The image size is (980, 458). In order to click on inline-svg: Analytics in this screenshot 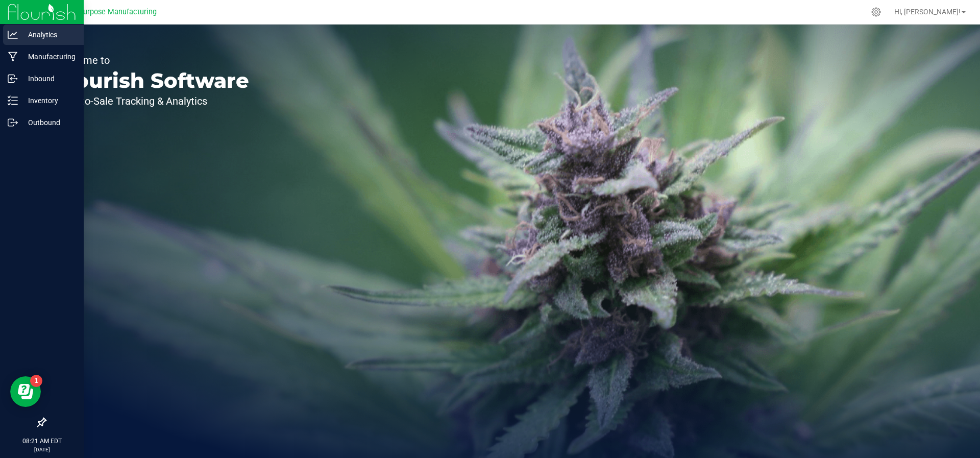, I will do `click(13, 35)`.